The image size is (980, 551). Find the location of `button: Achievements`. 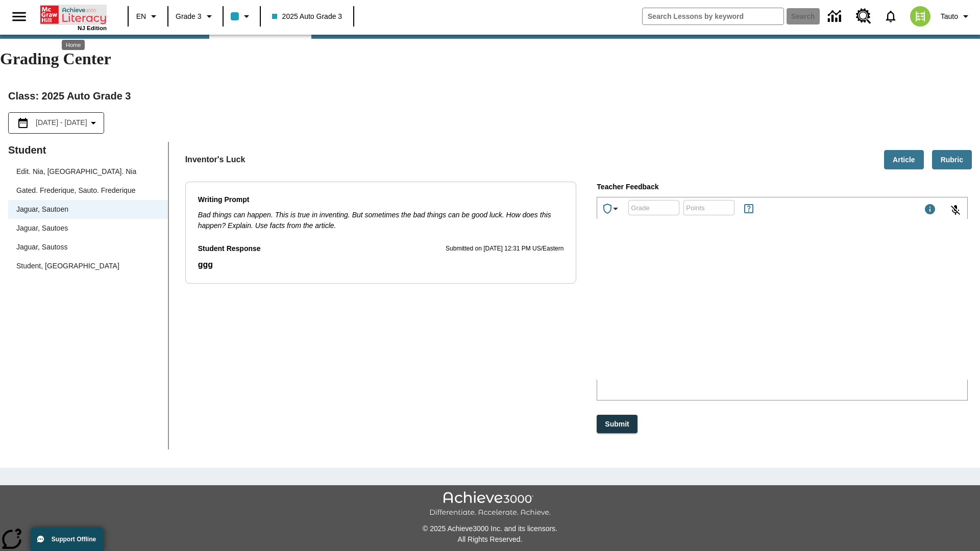

button: Achievements is located at coordinates (611, 209).